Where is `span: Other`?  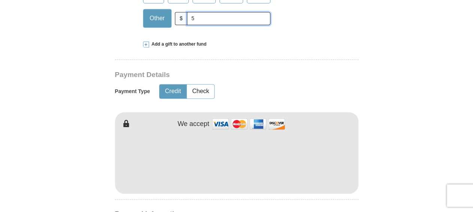 span: Other is located at coordinates (157, 18).